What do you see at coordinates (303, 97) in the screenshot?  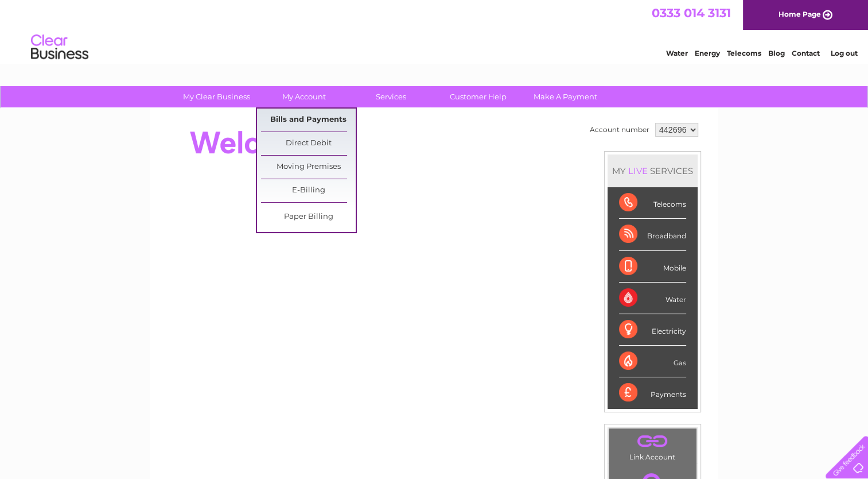 I see `a: My Account` at bounding box center [303, 97].